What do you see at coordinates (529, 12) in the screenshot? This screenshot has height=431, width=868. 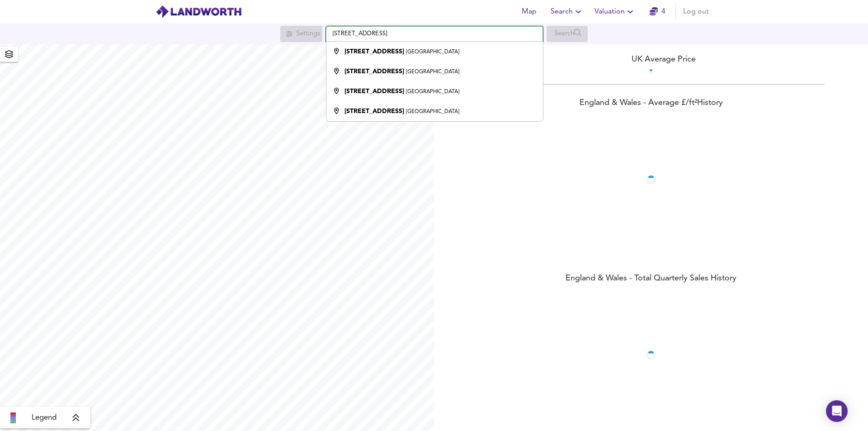 I see `button: Map` at bounding box center [529, 12].